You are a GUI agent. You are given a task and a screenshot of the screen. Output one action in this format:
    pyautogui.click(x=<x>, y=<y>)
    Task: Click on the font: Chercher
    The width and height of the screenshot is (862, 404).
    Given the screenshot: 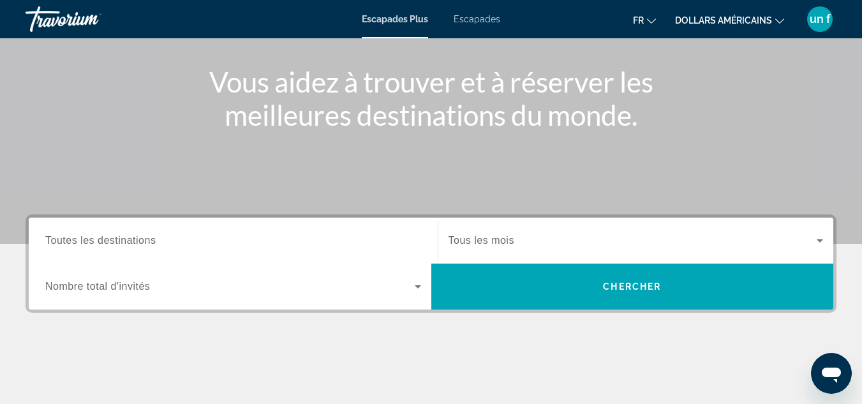 What is the action you would take?
    pyautogui.click(x=632, y=287)
    